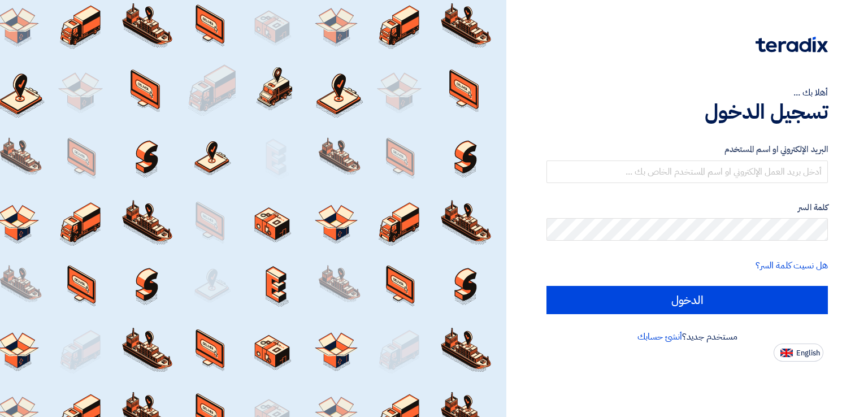 This screenshot has height=417, width=868. Describe the element at coordinates (687, 112) in the screenshot. I see `h1: تسجيل الدخول` at that location.